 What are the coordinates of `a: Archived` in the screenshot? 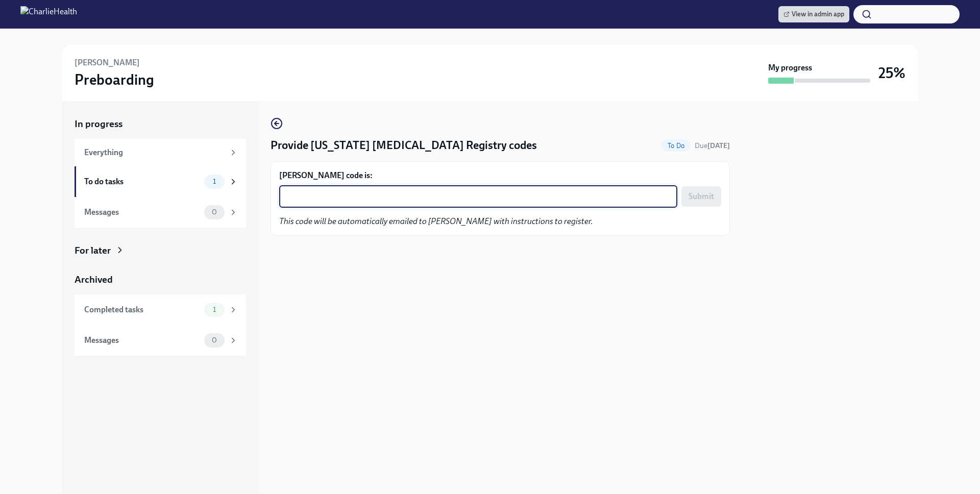 It's located at (160, 280).